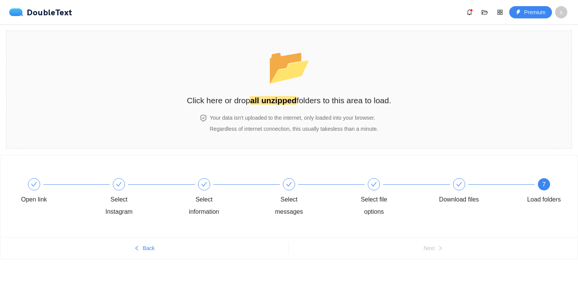 Image resolution: width=578 pixels, height=286 pixels. Describe the element at coordinates (485, 12) in the screenshot. I see `span: folder-open` at that location.